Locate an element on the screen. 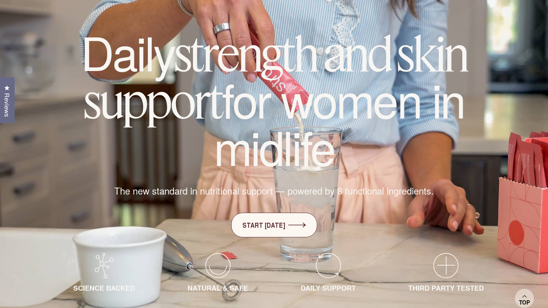  em: strength and skin support is located at coordinates (275, 78).